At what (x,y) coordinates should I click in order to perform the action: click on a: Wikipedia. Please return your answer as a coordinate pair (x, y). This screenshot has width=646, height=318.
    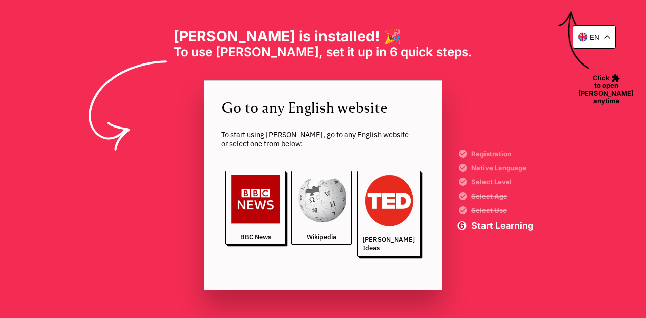
    Looking at the image, I should click on (321, 208).